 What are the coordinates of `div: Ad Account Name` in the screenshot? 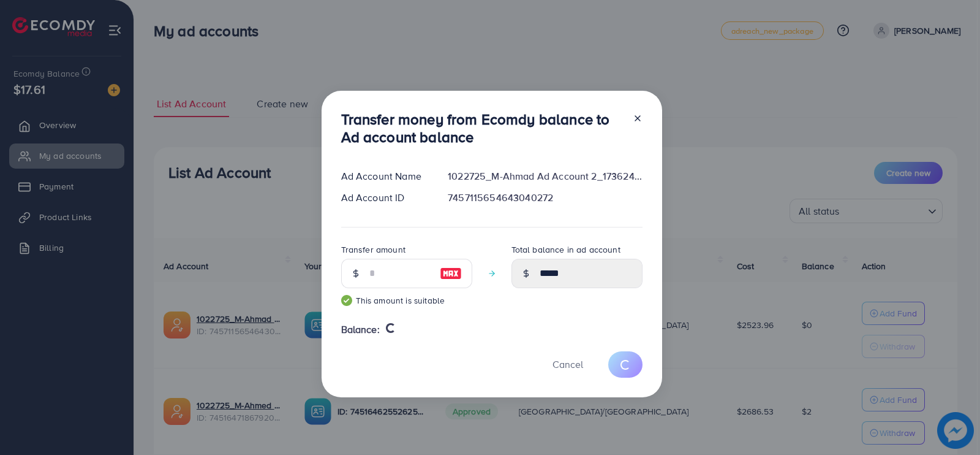 It's located at (385, 176).